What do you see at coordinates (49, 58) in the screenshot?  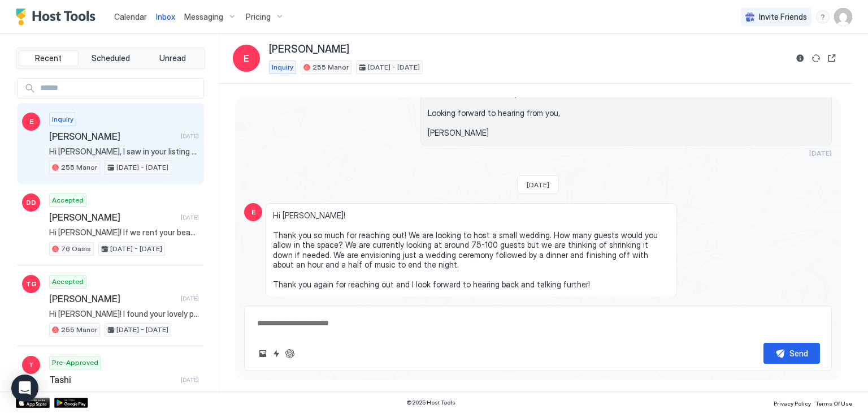 I see `button: Recent` at bounding box center [49, 58].